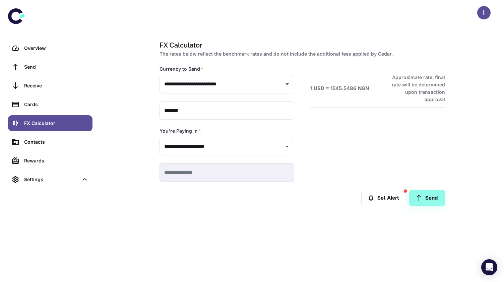 The image size is (504, 282). I want to click on a: FX Calculator, so click(50, 123).